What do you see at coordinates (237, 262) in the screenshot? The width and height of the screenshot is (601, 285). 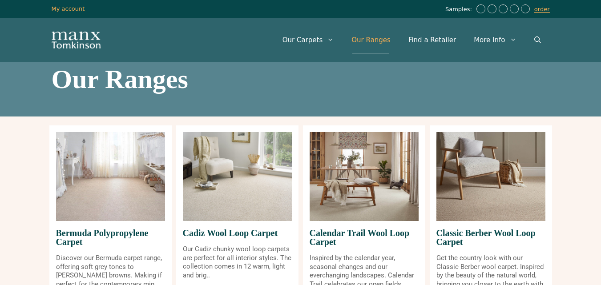 I see `p: Our Cadiz chunky wool loop carpets are perfect for all interior styles. The collection comes in 1...` at bounding box center [237, 262].